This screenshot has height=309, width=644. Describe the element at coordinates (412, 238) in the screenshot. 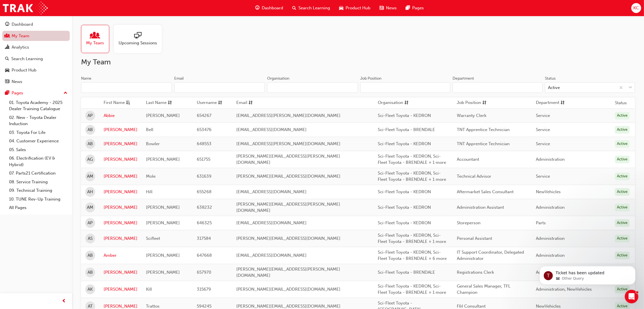

I see `span: Sci-Fleet Toyota - KEDRON, Sci-Fleet Toyota - BRENDALE + 1 more` at that location.